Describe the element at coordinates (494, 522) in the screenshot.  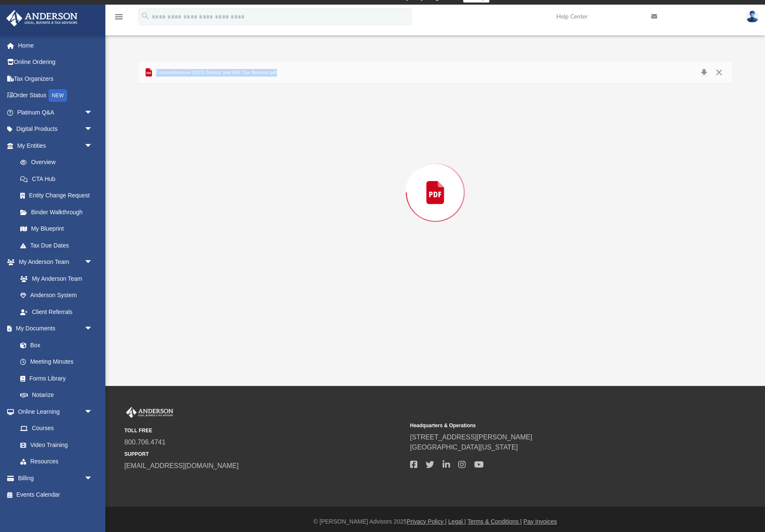
I see `a: Terms & Conditions |` at that location.